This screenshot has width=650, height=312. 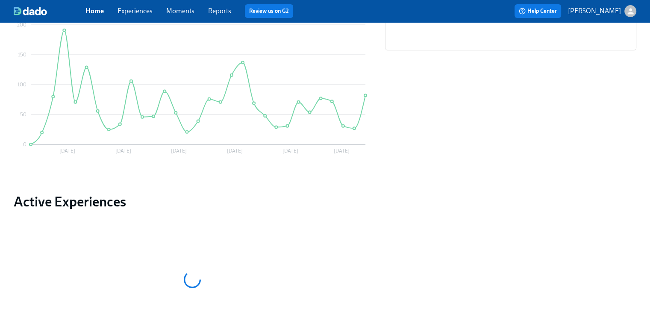 I want to click on img: dado, so click(x=30, y=11).